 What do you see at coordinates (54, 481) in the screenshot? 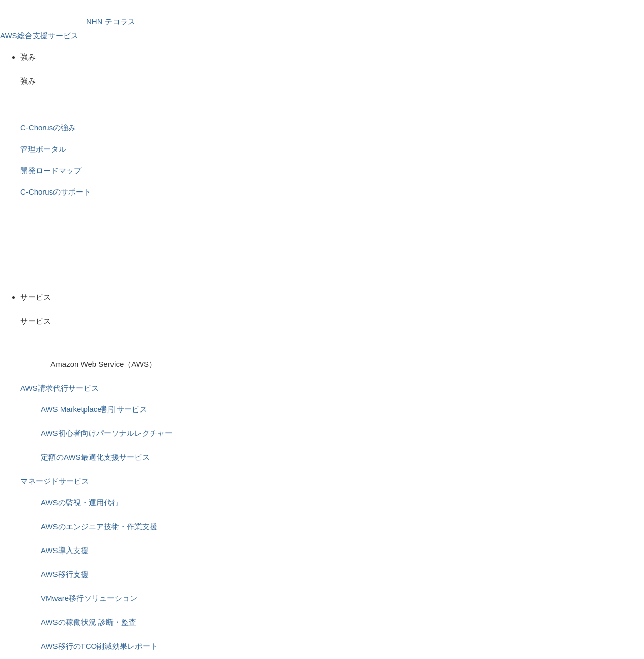
I see `a: マネージドサービス` at bounding box center [54, 481].